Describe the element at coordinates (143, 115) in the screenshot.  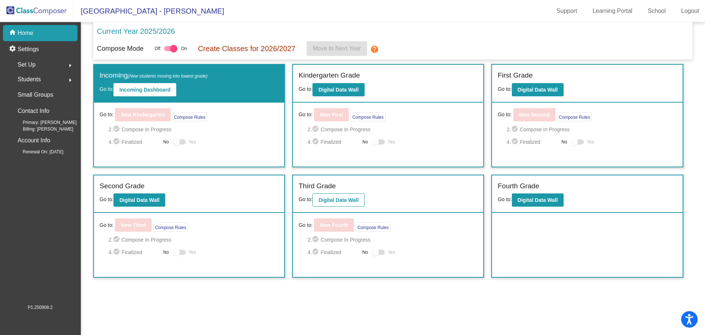
I see `button: New Kindergarten` at that location.